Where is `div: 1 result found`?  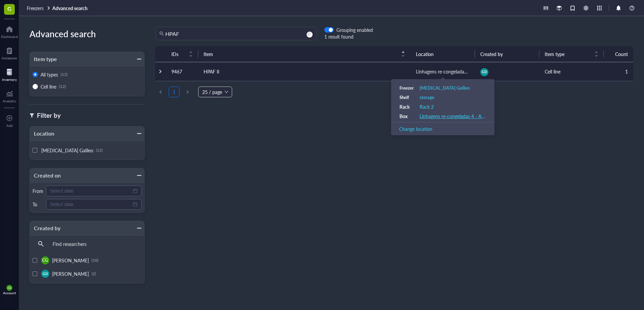
div: 1 result found is located at coordinates (349, 37).